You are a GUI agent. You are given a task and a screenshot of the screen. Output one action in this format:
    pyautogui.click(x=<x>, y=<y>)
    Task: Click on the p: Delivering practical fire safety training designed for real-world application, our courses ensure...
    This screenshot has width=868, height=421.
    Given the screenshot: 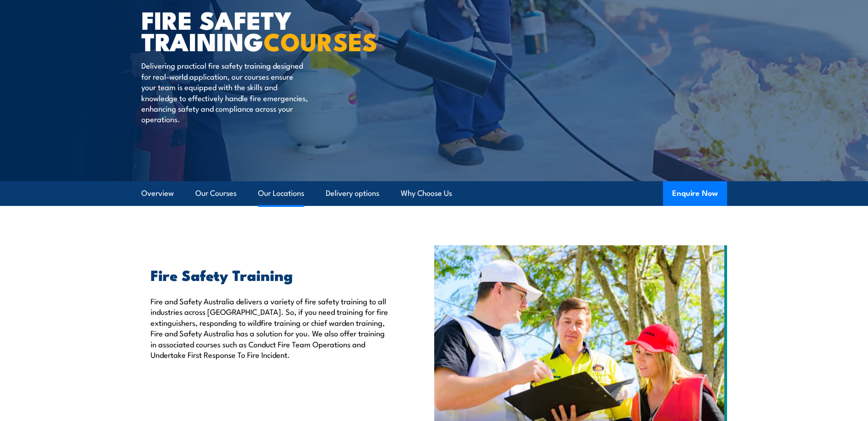 What is the action you would take?
    pyautogui.click(x=225, y=92)
    